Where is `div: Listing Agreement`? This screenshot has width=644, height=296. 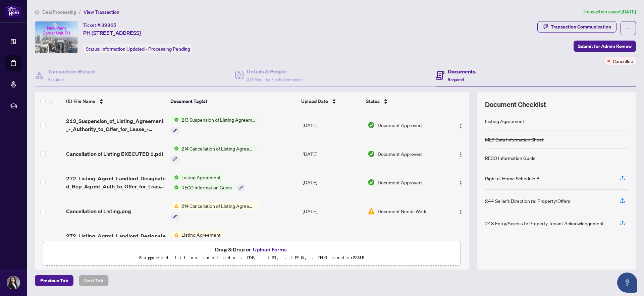 div: Listing Agreement is located at coordinates (504, 121).